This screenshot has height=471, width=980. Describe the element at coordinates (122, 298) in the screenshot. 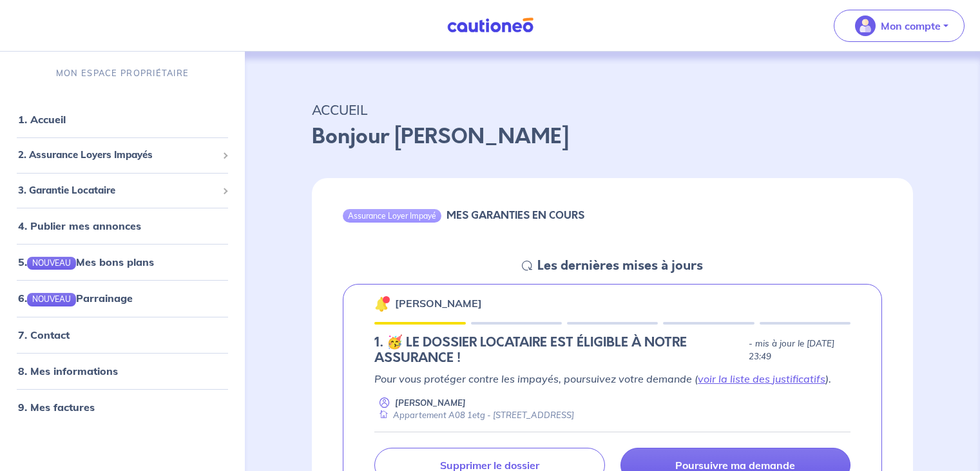

I see `div: 6.NOUVEAUParrainage` at that location.